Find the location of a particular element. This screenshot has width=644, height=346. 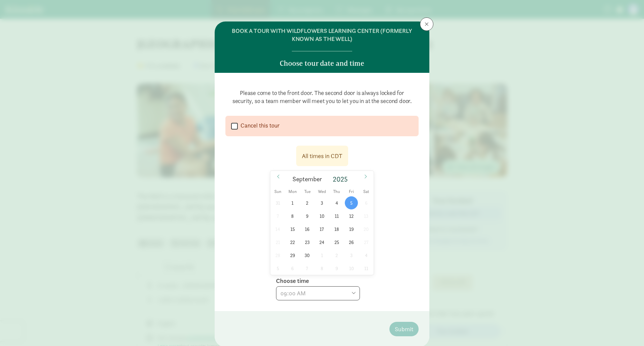

span: September 18, 2025 is located at coordinates (336, 229).